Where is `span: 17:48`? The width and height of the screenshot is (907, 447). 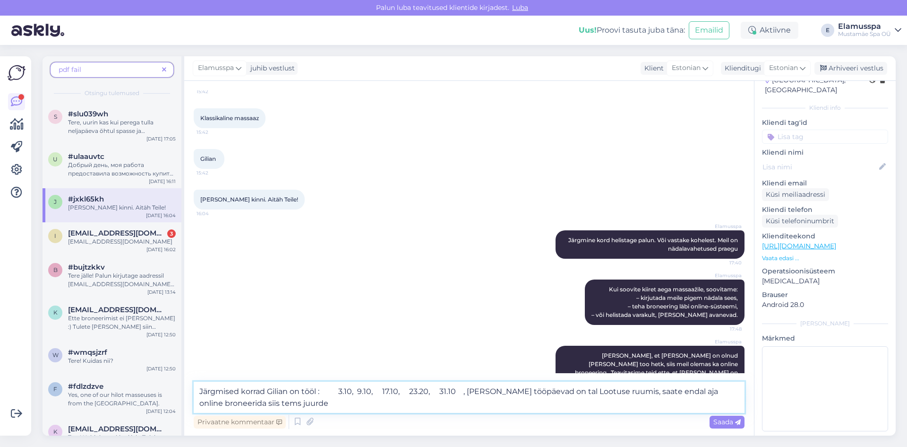 span: 17:48 is located at coordinates (724, 328).